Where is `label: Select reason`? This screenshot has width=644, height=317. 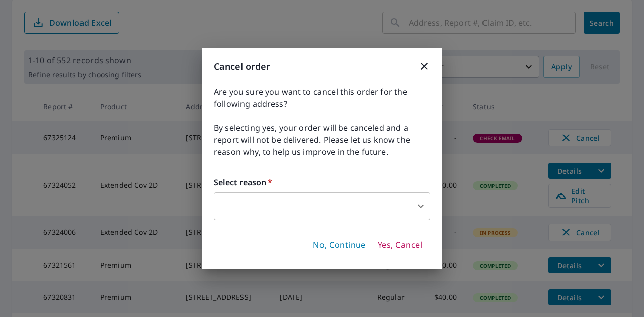 label: Select reason is located at coordinates (322, 182).